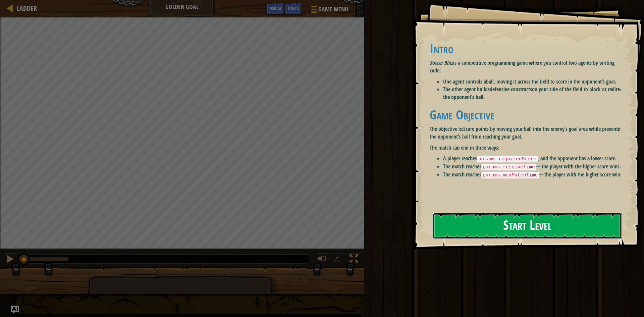 This screenshot has height=317, width=644. What do you see at coordinates (509, 167) in the screenshot?
I see `code: params.resolveTime` at bounding box center [509, 167].